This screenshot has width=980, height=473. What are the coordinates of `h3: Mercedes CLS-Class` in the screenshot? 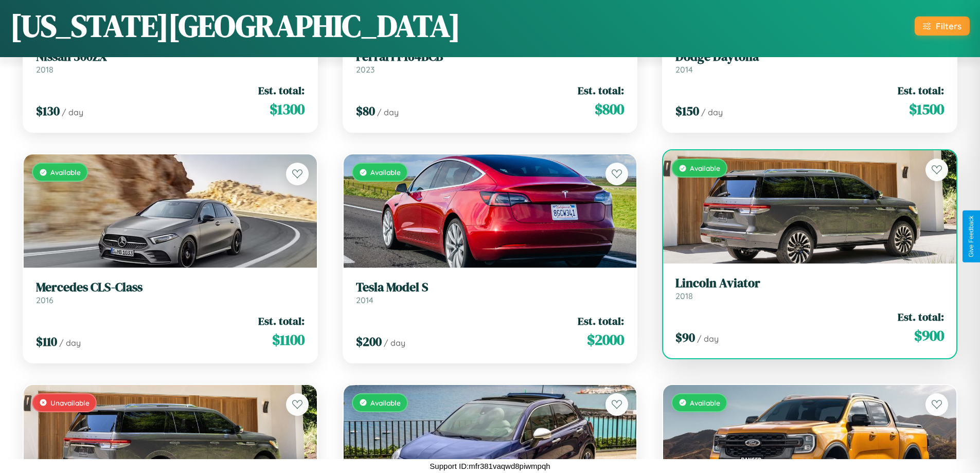 It's located at (170, 287).